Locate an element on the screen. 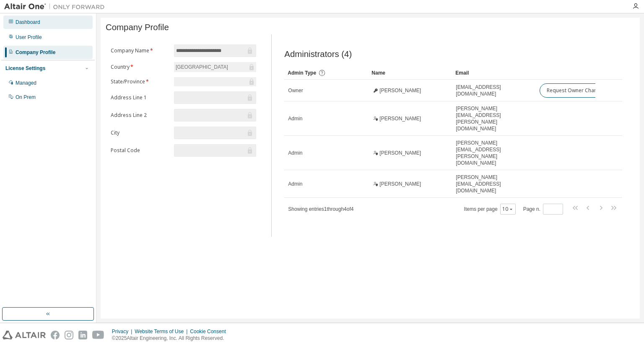  span: Showing entries 1 through 4 of 4 is located at coordinates (321, 209).